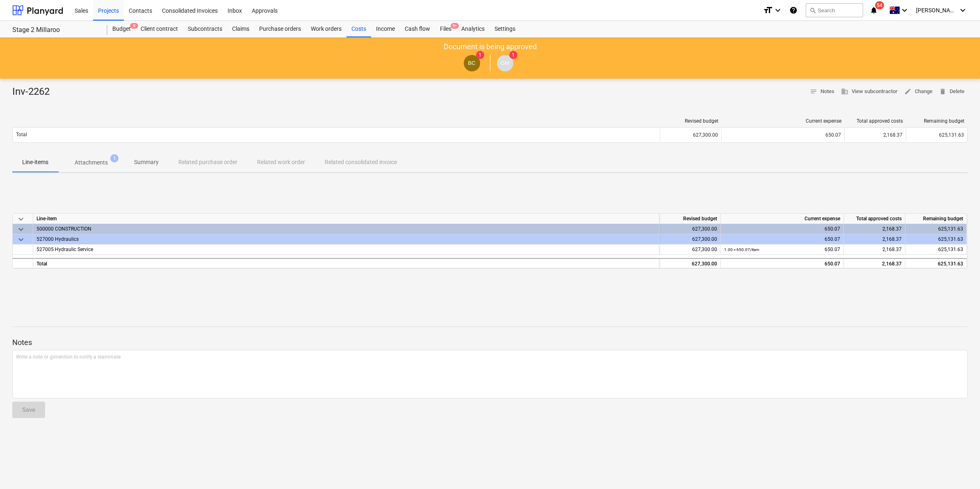 The width and height of the screenshot is (980, 489). I want to click on span: Change, so click(918, 92).